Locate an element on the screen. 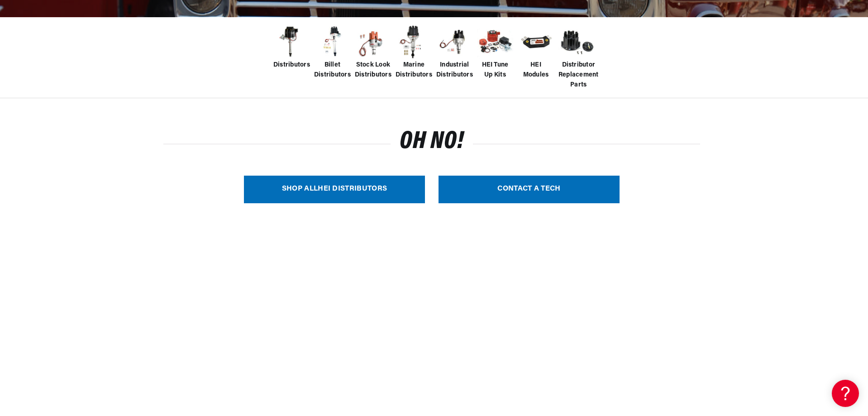  img: Billet Distributors is located at coordinates (332, 42).